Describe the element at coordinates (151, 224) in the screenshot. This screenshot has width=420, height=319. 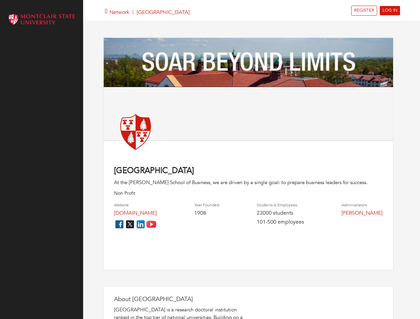
I see `img: youtube_icon-fc3c61c8c22f3cdcae68f2f17984f5f016928f0ca0694dd5da90beefb88aa45e.png` at that location.